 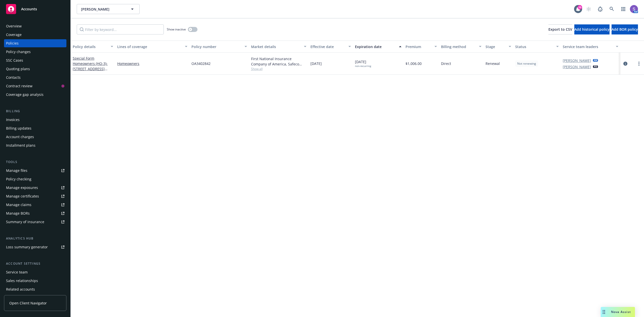 What do you see at coordinates (279, 68) in the screenshot?
I see `span: Show all` at bounding box center [279, 68].